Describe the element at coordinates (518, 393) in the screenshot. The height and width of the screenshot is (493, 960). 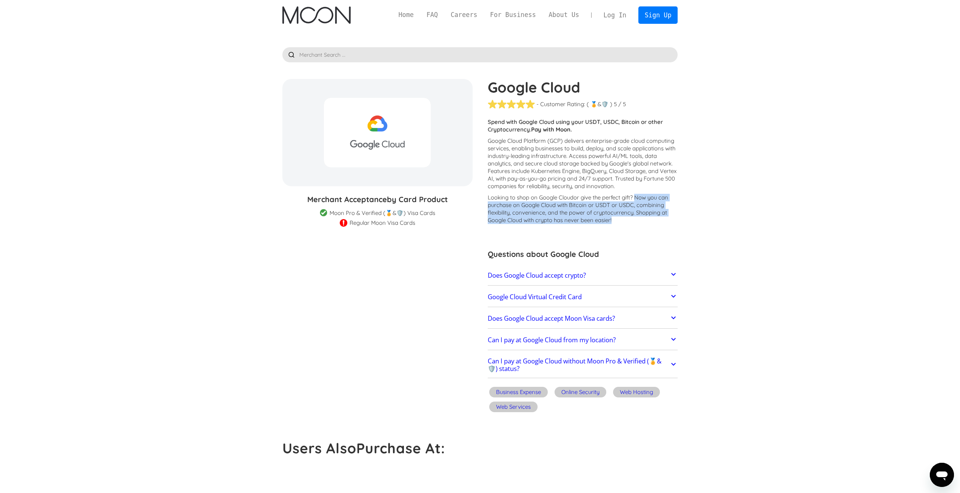
I see `a: Business Expense` at that location.